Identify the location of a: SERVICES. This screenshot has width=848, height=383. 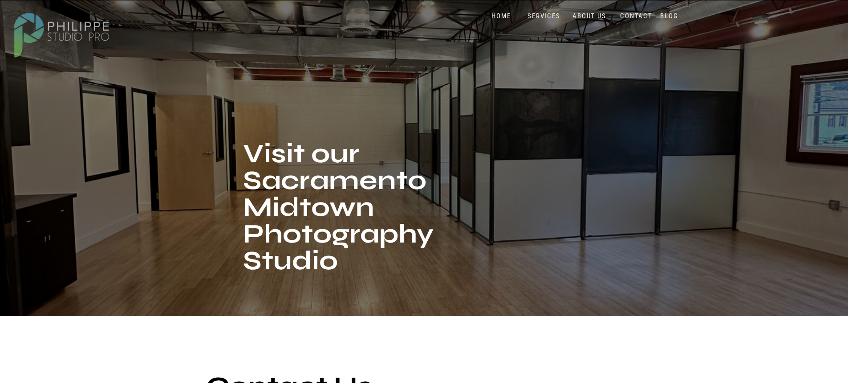
(544, 16).